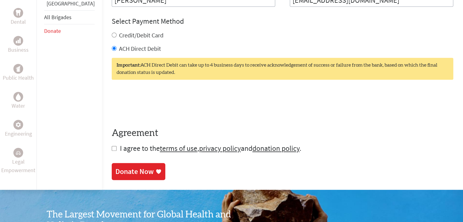 This screenshot has height=222, width=463. I want to click on div: Donate Now, so click(135, 172).